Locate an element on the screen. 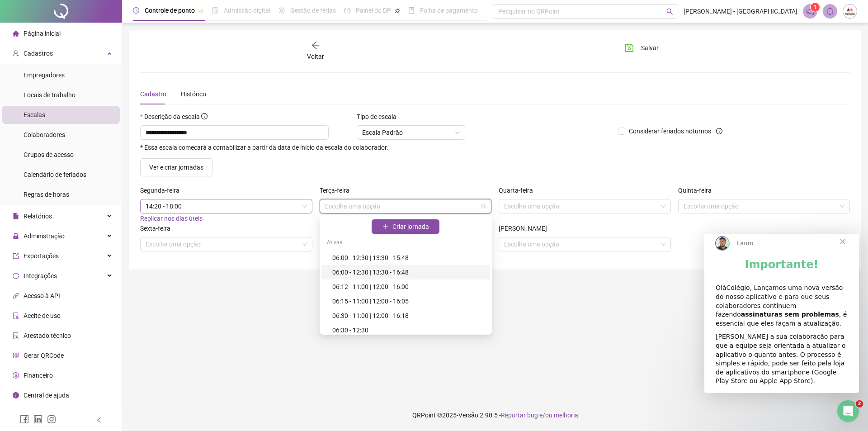  div: 06:12 - 11:00 | 12:00 - 16:00 is located at coordinates (408, 287).